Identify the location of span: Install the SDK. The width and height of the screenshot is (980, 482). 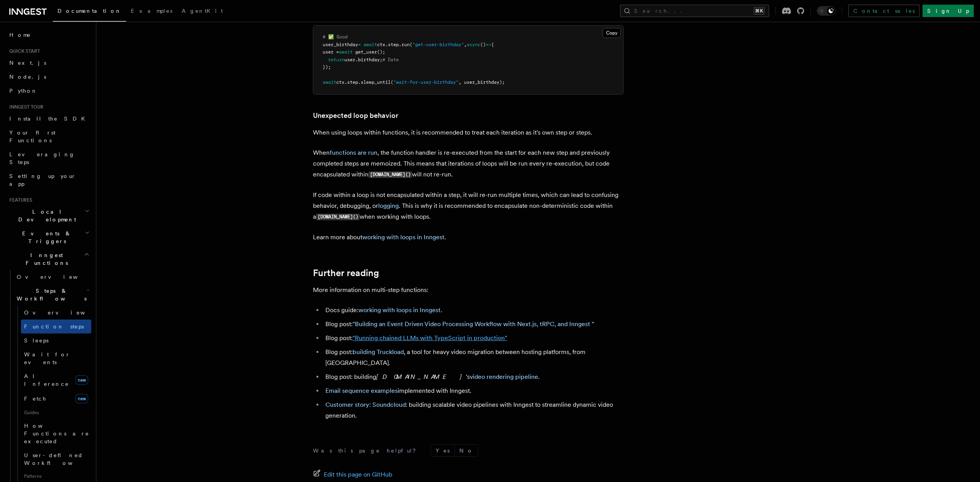
(49, 118).